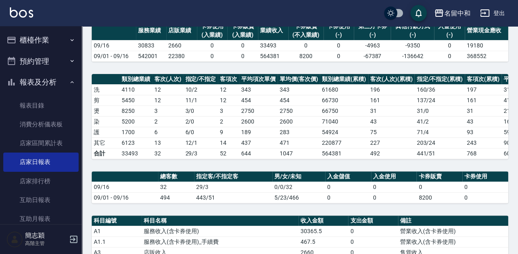 This screenshot has height=254, width=518. I want to click on td: 服務收入(含卡券使用), so click(220, 231).